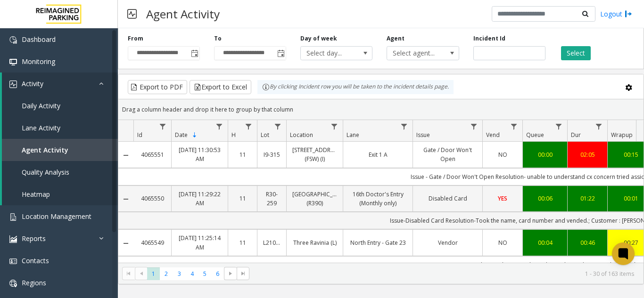 Image resolution: width=644 pixels, height=298 pixels. I want to click on span: H, so click(233, 135).